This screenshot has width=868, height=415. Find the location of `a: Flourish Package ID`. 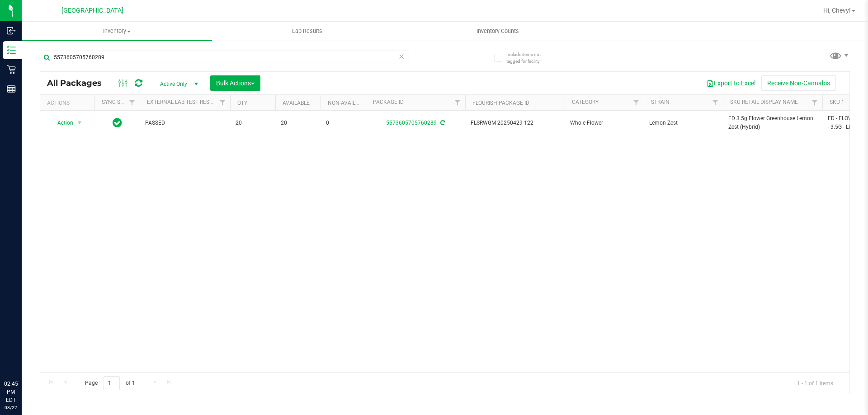

a: Flourish Package ID is located at coordinates (501, 103).